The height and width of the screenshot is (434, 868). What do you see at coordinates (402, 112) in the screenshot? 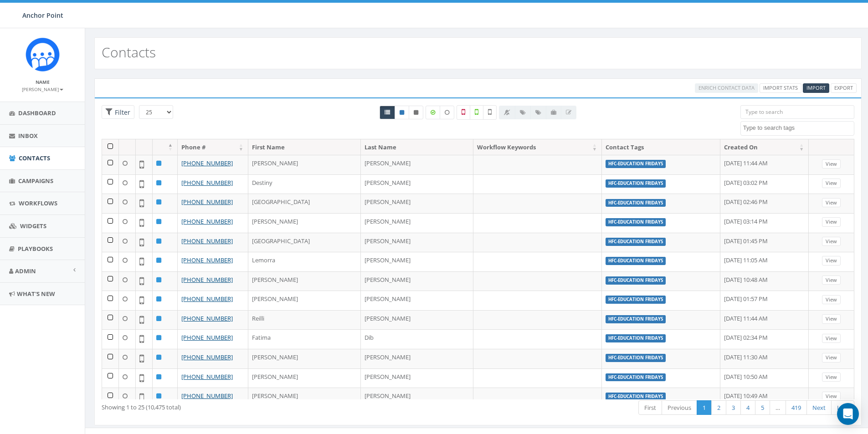
I see `i: This phone number is subscribed and will receive texts.` at bounding box center [402, 112].